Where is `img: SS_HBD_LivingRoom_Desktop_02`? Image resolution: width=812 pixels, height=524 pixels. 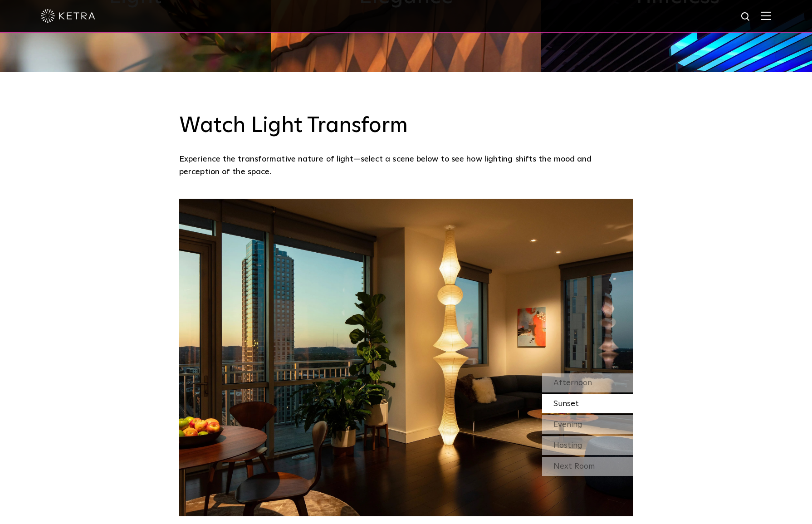
img: SS_HBD_LivingRoom_Desktop_02 is located at coordinates (406, 358).